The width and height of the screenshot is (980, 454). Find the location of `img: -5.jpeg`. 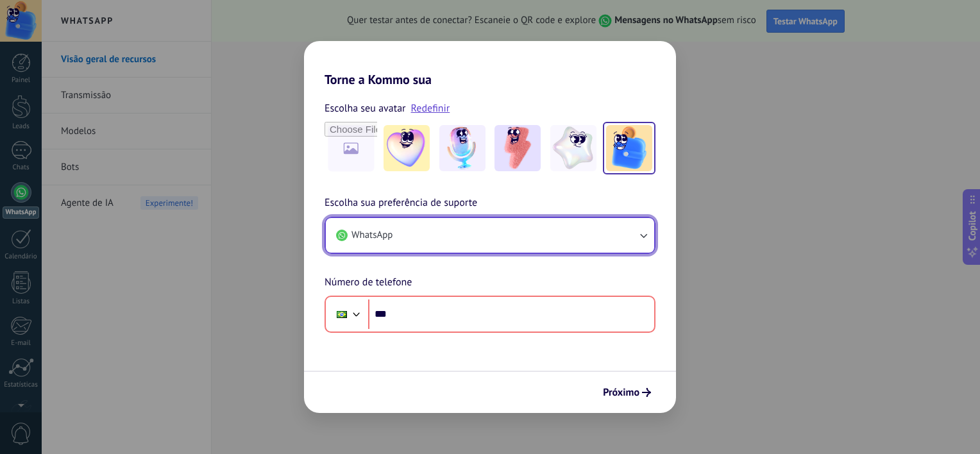

img: -5.jpeg is located at coordinates (629, 148).